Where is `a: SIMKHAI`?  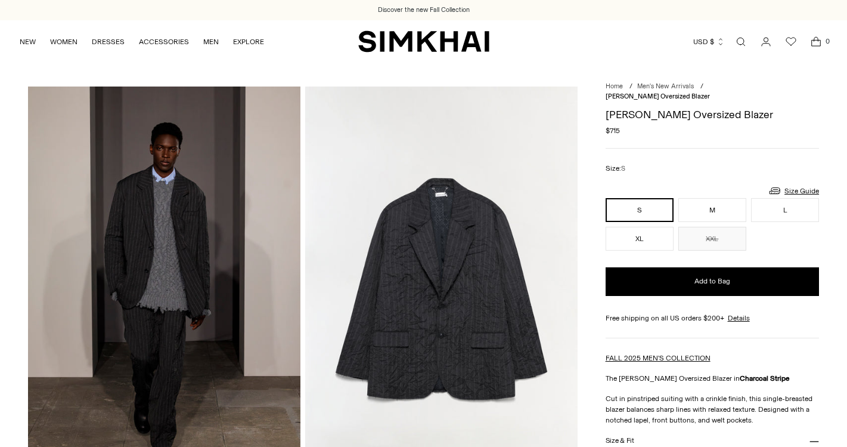 a: SIMKHAI is located at coordinates (424, 41).